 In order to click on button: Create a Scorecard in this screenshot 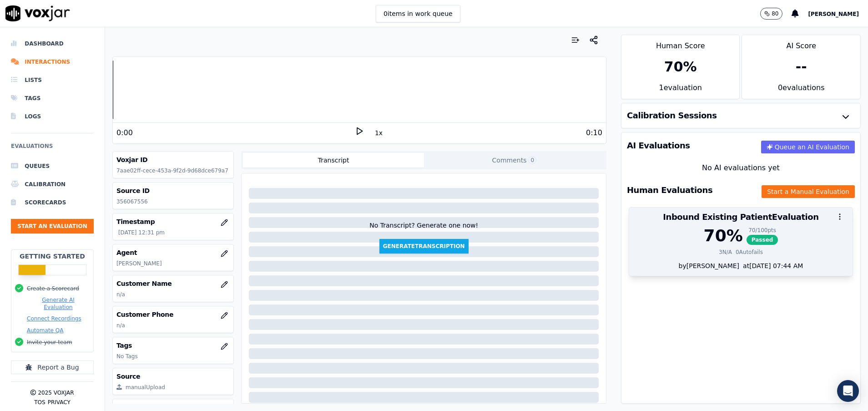, I will do `click(53, 288)`.